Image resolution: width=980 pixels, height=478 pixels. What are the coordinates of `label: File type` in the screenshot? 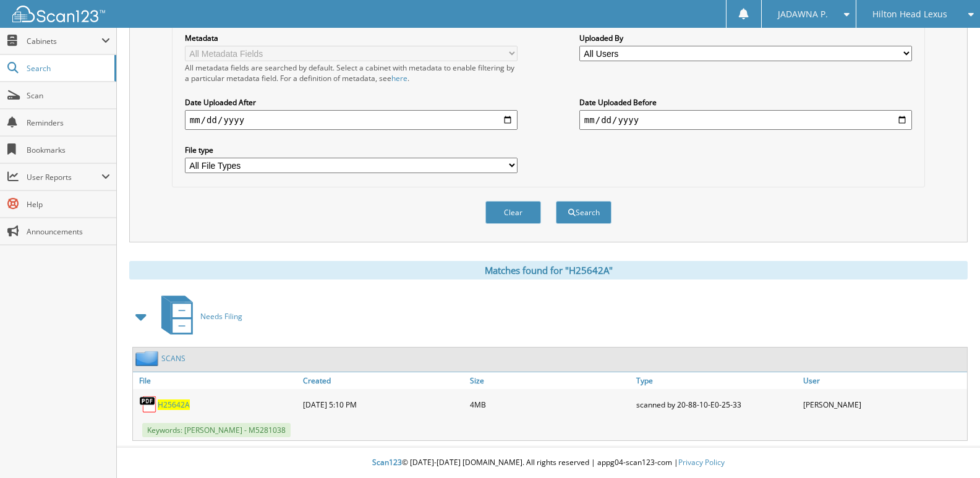 It's located at (351, 149).